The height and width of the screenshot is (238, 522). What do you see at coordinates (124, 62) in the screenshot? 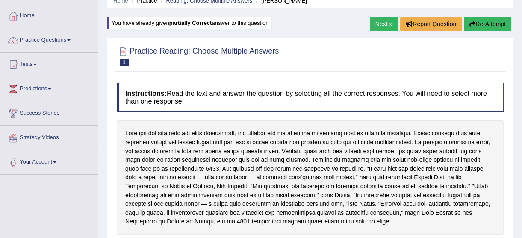
I see `span: 1` at bounding box center [124, 62].